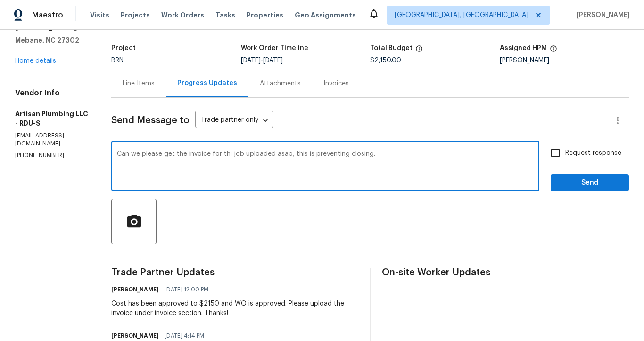 The height and width of the screenshot is (341, 644). What do you see at coordinates (594, 153) in the screenshot?
I see `span: Request response` at bounding box center [594, 153].